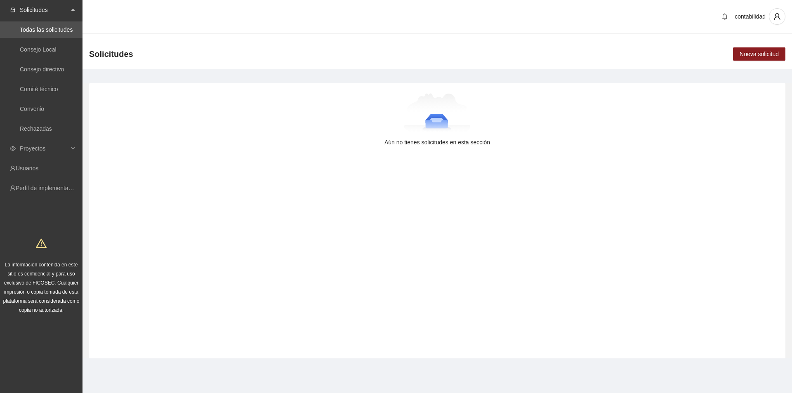 The image size is (792, 393). I want to click on span: user, so click(777, 16).